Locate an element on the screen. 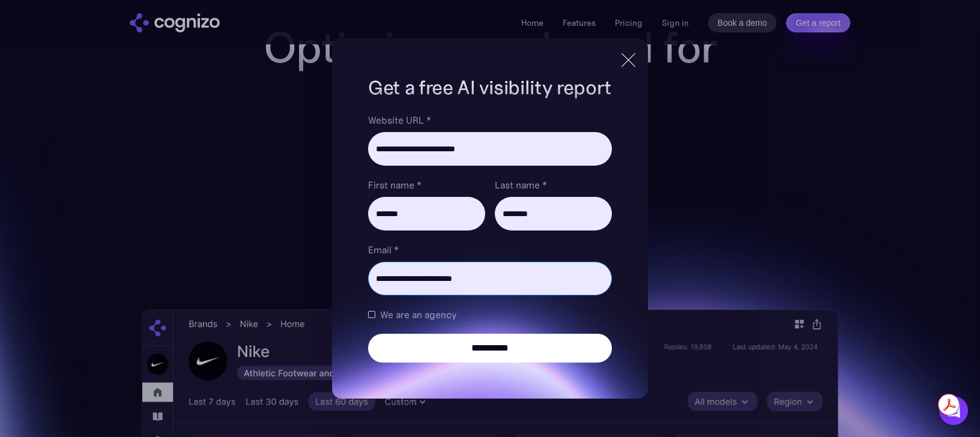  label: First name * is located at coordinates (426, 185).